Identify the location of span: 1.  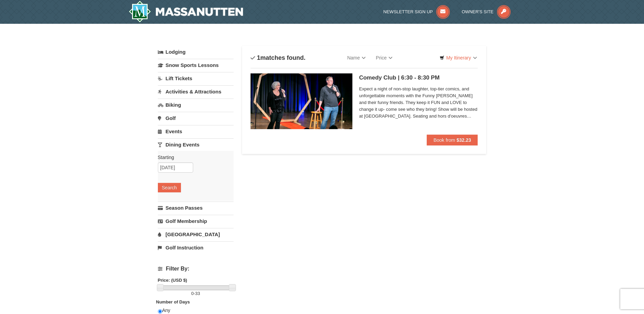
(259, 58).